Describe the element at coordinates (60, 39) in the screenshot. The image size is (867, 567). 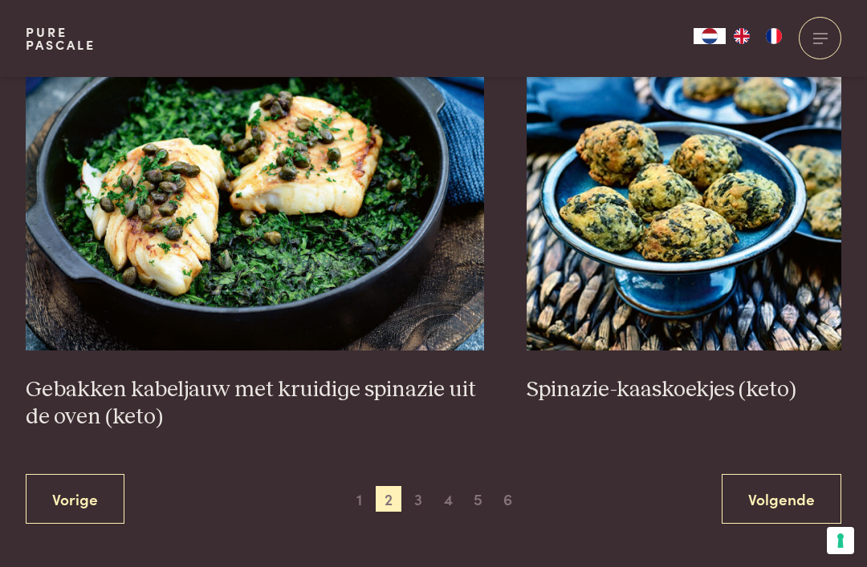
I see `a: PurePascale` at that location.